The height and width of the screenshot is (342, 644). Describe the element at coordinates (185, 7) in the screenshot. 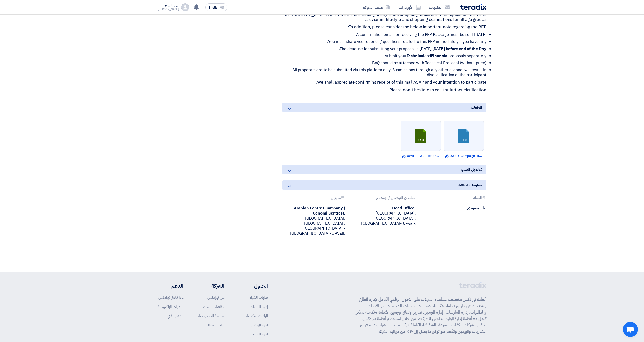

I see `img: profile_test.png` at that location.